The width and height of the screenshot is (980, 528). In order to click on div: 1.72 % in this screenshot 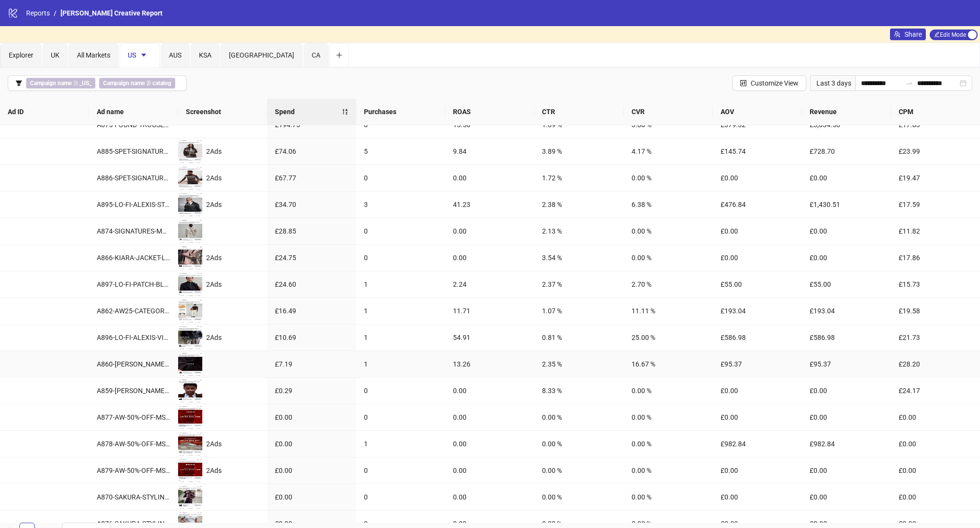, I will do `click(579, 178)`.